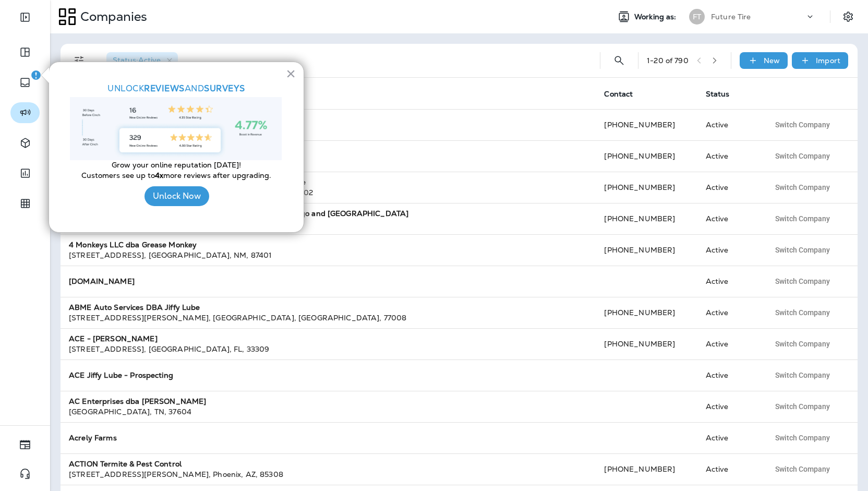 Image resolution: width=868 pixels, height=491 pixels. Describe the element at coordinates (619, 61) in the screenshot. I see `button: Search Companies` at that location.